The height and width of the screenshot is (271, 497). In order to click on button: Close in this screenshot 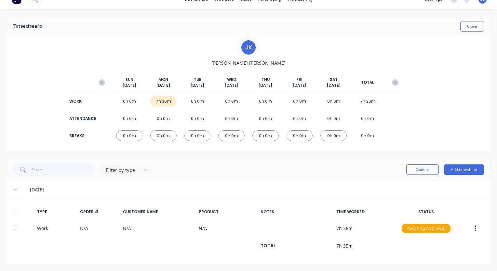, I will do `click(472, 26)`.